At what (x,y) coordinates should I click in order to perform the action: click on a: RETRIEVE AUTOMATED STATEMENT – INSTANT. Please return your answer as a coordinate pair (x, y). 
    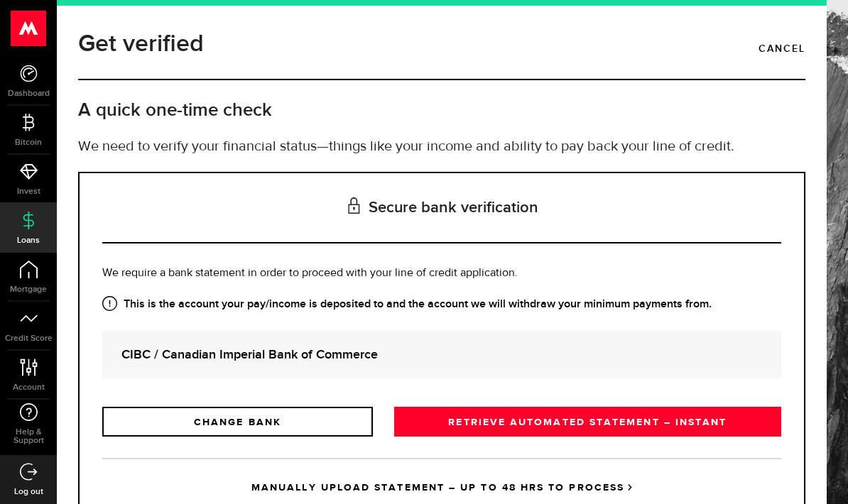
    Looking at the image, I should click on (587, 421).